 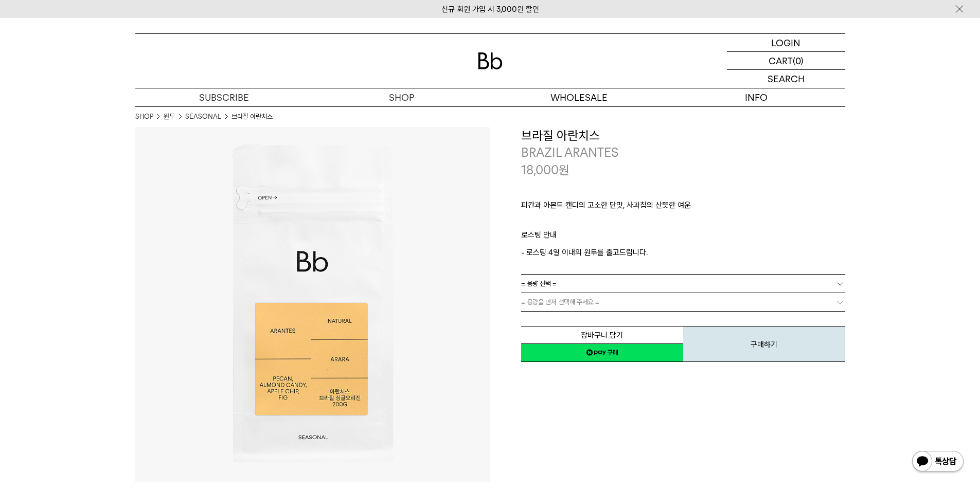 I want to click on a: LOGIN, so click(x=786, y=43).